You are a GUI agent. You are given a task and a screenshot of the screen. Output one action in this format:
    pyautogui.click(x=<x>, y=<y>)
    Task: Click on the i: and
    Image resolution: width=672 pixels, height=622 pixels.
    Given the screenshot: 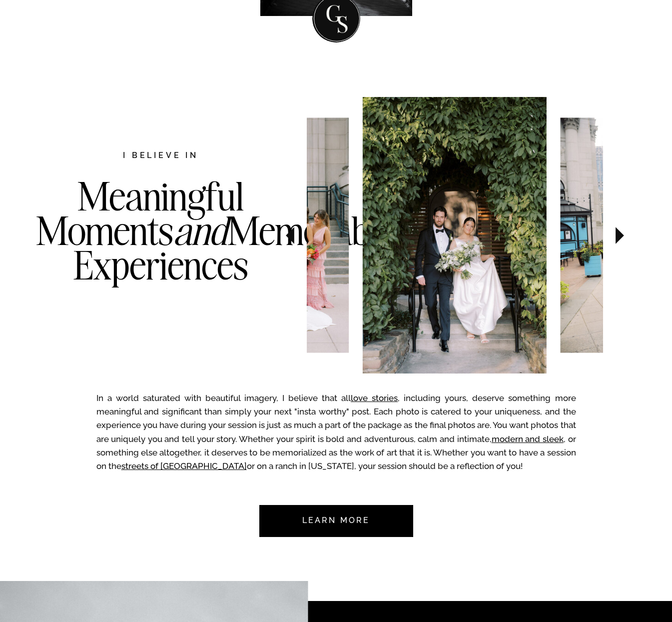 What is the action you would take?
    pyautogui.click(x=200, y=231)
    